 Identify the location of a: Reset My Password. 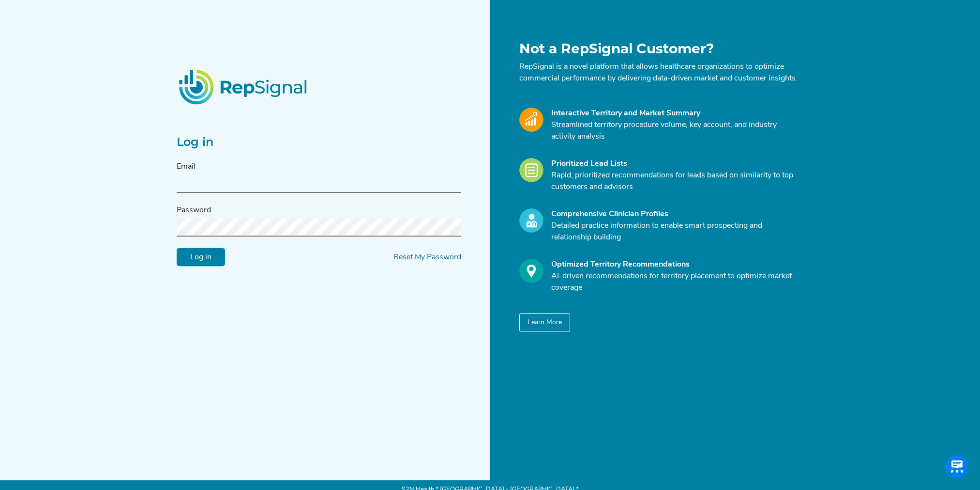
(428, 257).